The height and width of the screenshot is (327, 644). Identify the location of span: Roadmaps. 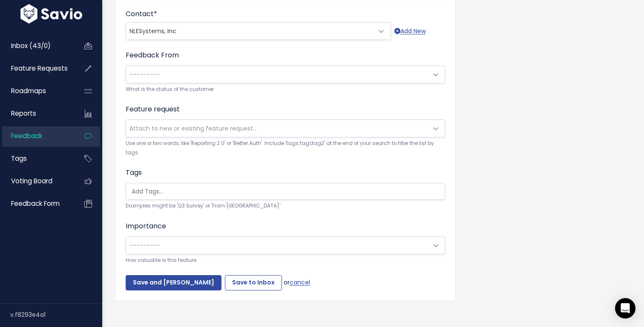
(29, 90).